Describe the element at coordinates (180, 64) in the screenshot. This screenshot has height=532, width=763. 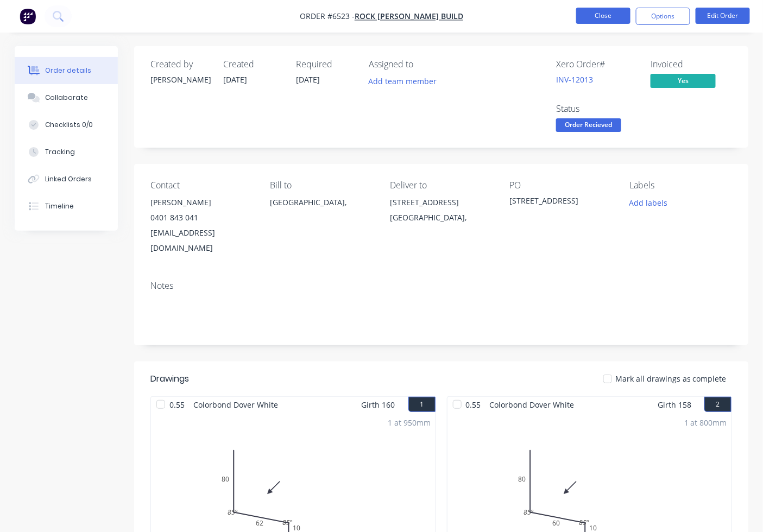
I see `div: Created by` at that location.